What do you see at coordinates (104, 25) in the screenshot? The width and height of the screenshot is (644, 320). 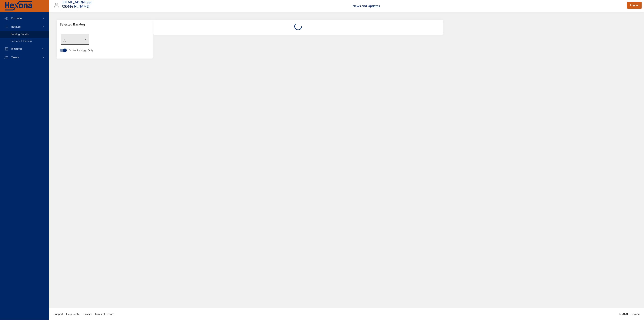 I see `span: Selected Backlog` at bounding box center [104, 25].